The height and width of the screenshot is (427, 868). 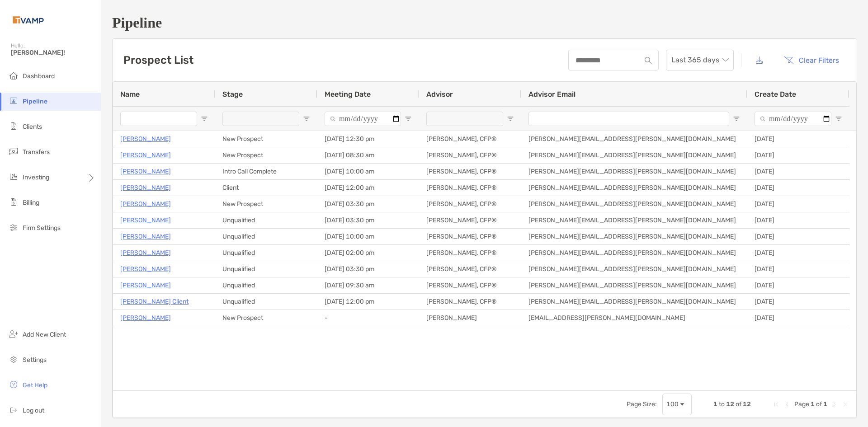 What do you see at coordinates (700, 60) in the screenshot?
I see `span: Last 365 days` at bounding box center [700, 60].